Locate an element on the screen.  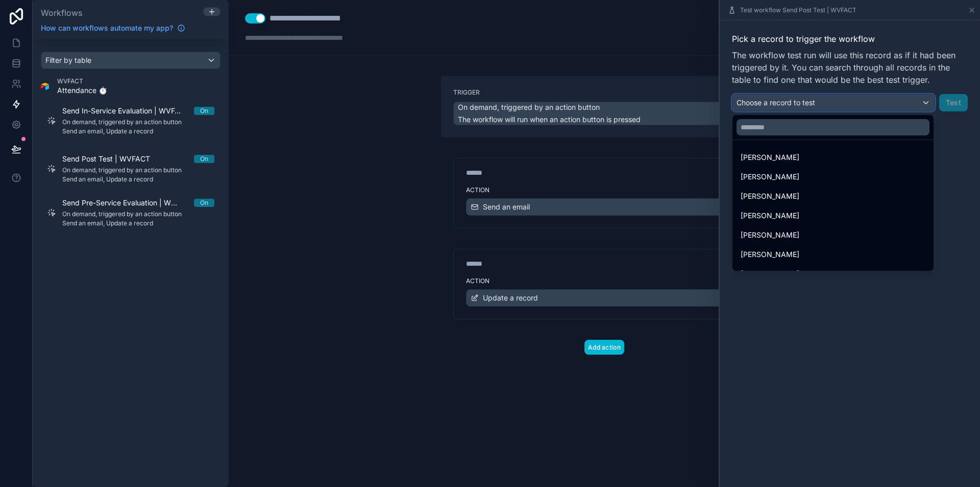
a: How can workflows automate my app? is located at coordinates (112, 28).